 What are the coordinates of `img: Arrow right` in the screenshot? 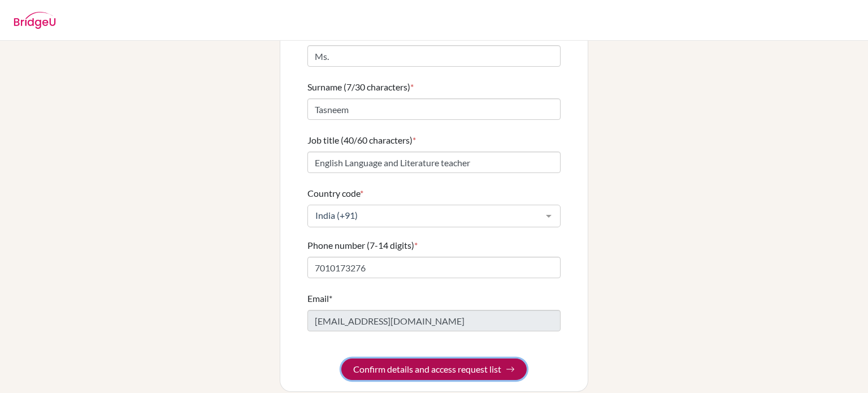 It's located at (510, 369).